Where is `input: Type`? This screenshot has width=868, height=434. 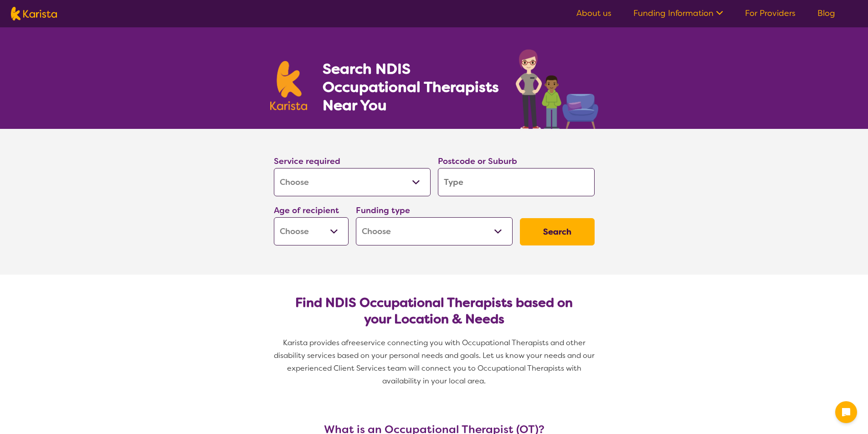
input: Type is located at coordinates (516, 182).